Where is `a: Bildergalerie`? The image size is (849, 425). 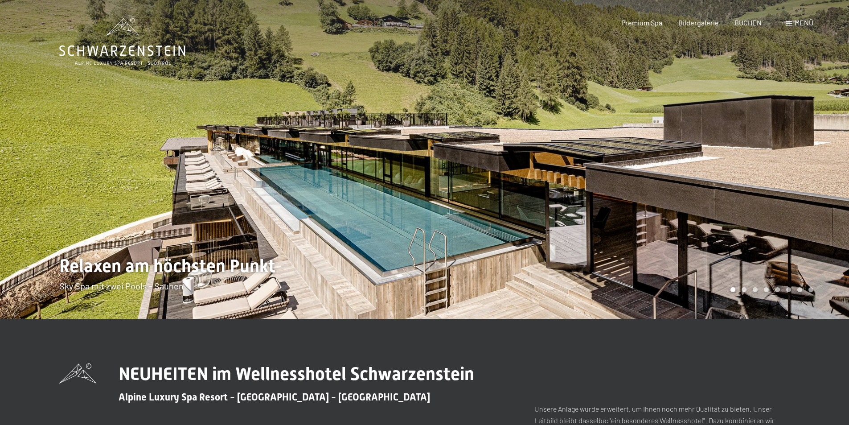 a: Bildergalerie is located at coordinates (698, 22).